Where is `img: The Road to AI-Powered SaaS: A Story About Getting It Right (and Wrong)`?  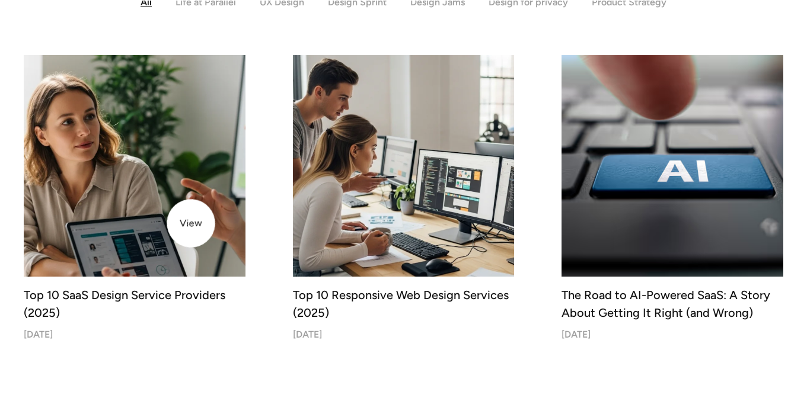
img: The Road to AI-Powered SaaS: A Story About Getting It Right (and Wrong) is located at coordinates (672, 166).